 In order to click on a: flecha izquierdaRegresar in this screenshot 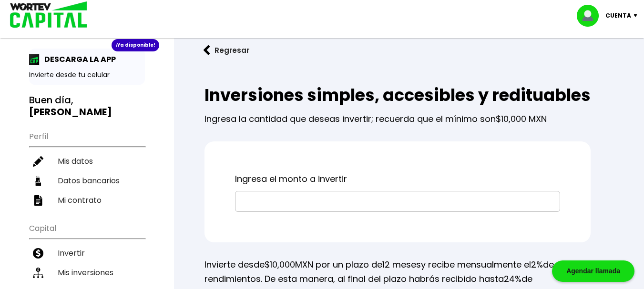, I will do `click(409, 50)`.